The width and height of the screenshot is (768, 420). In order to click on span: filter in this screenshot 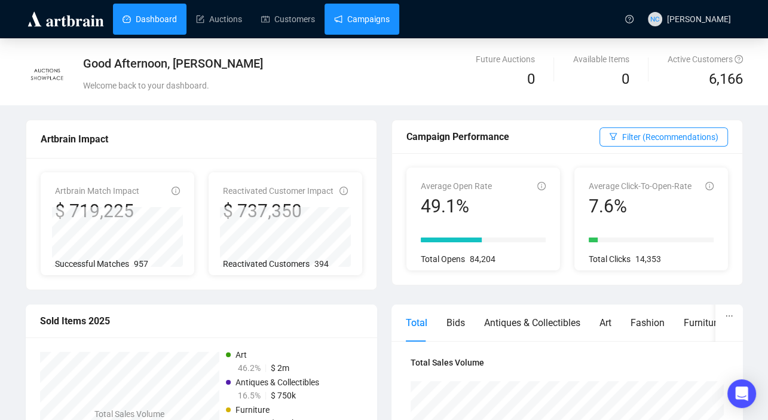, I will do `click(613, 136)`.